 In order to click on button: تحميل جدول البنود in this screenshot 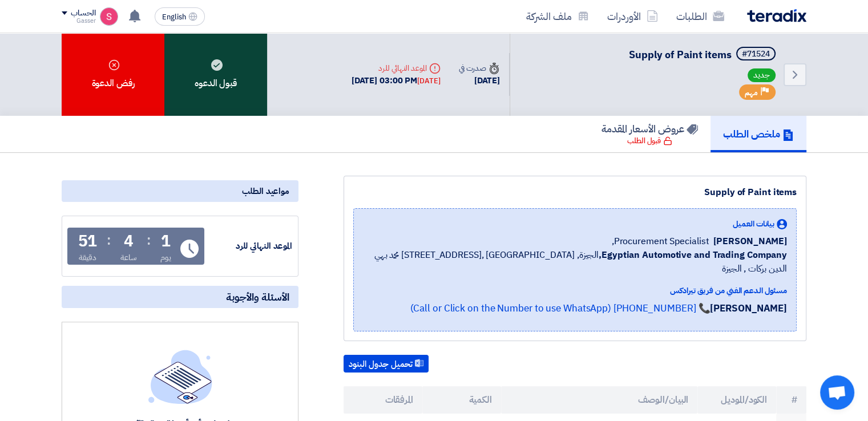, I will do `click(386, 364)`.